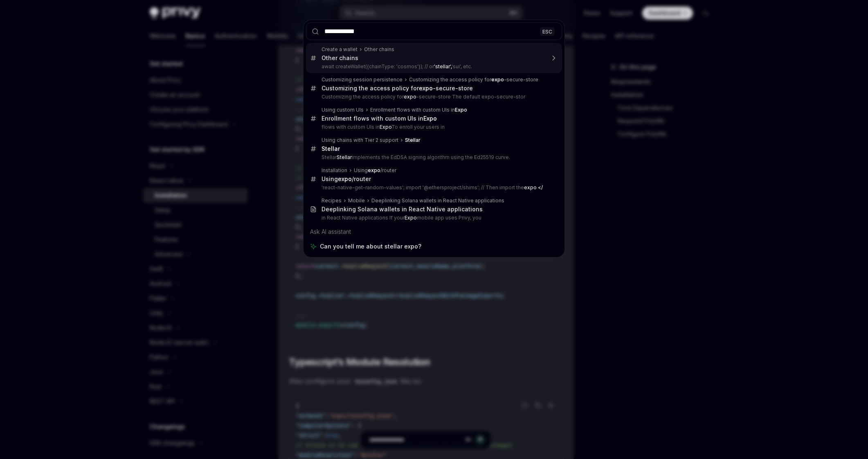 Image resolution: width=868 pixels, height=459 pixels. I want to click on div: Customizing session persistence, so click(361, 79).